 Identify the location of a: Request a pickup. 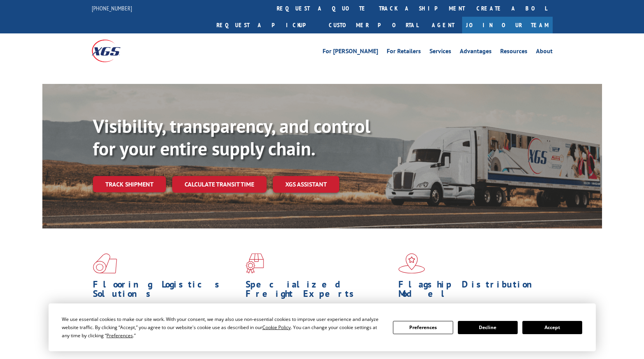
(267, 25).